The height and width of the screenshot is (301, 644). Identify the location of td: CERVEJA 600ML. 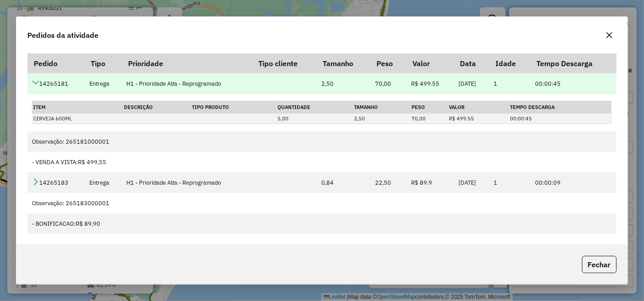
(77, 119).